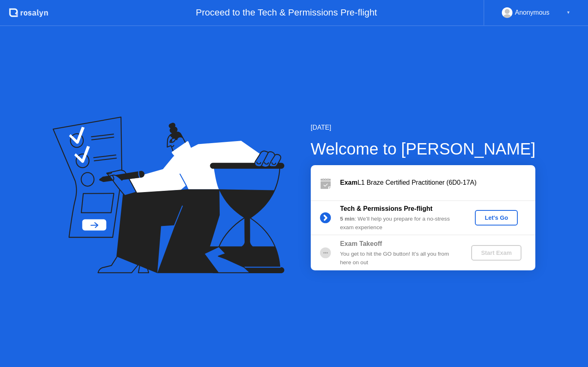 The width and height of the screenshot is (588, 367). Describe the element at coordinates (496, 253) in the screenshot. I see `button: Start Exam` at that location.